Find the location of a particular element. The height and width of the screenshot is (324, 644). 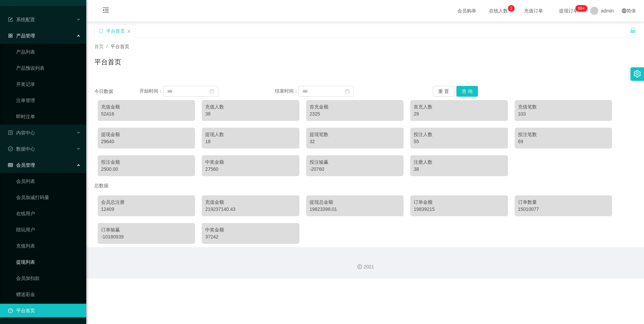

sup: 1205 is located at coordinates (581, 8).